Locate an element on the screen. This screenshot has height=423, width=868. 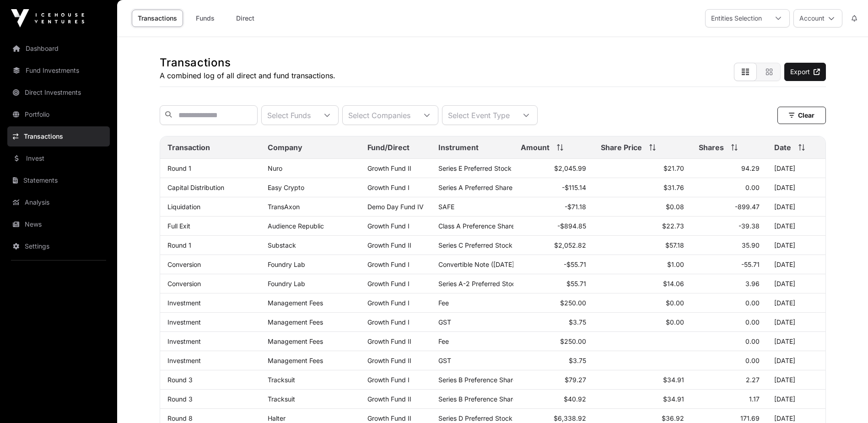
a: Full Exit is located at coordinates (179, 226).